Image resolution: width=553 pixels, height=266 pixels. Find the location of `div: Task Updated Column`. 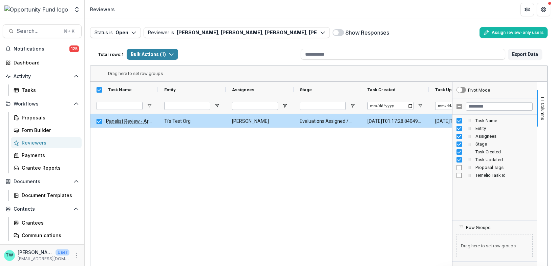

div: Task Updated Column is located at coordinates (495, 159).